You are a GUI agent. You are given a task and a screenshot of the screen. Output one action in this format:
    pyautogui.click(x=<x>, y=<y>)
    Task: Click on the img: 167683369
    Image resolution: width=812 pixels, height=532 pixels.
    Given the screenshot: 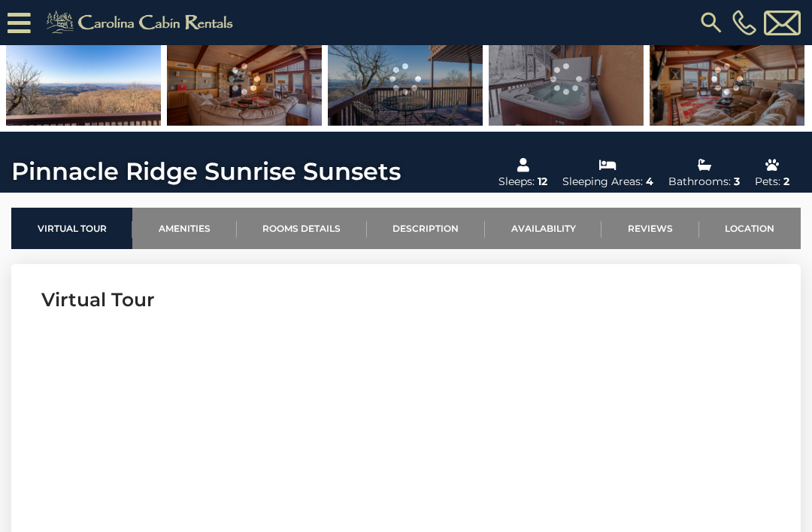 What is the action you would take?
    pyautogui.click(x=83, y=78)
    